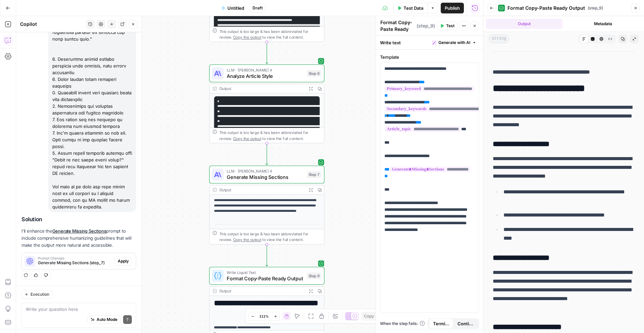 The width and height of the screenshot is (644, 333). What do you see at coordinates (37, 294) in the screenshot?
I see `button: Execution` at bounding box center [37, 294].